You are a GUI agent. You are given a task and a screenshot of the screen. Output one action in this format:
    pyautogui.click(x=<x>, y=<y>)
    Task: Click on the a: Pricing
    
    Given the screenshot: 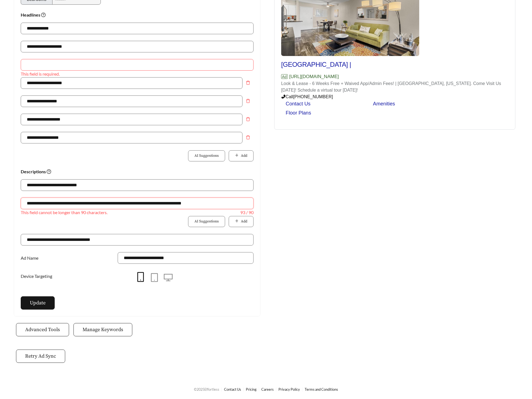 What is the action you would take?
    pyautogui.click(x=251, y=390)
    